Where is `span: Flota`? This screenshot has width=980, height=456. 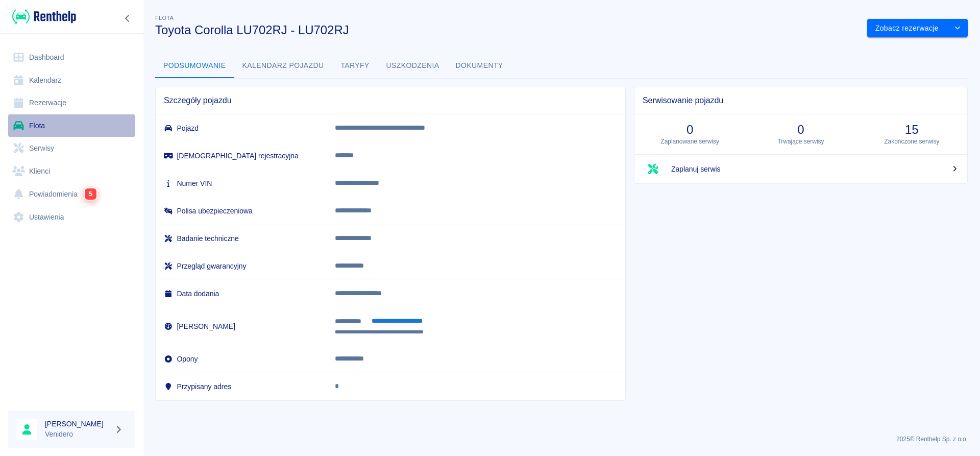
span: Flota is located at coordinates (164, 18).